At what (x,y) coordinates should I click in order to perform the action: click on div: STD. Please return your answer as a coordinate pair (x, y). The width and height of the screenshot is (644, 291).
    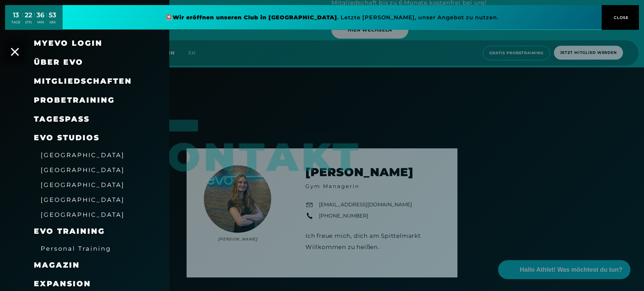
    Looking at the image, I should click on (28, 22).